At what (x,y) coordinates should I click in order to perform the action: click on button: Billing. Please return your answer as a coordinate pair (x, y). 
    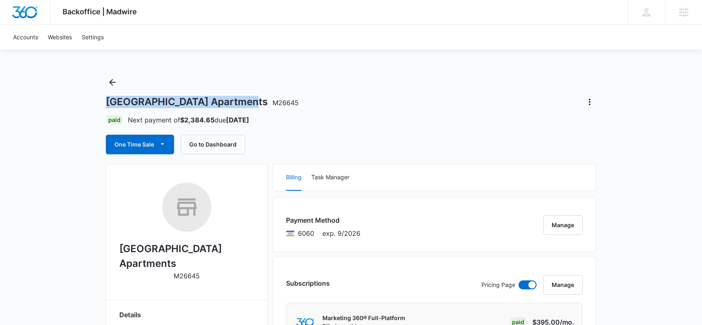
    Looking at the image, I should click on (294, 177).